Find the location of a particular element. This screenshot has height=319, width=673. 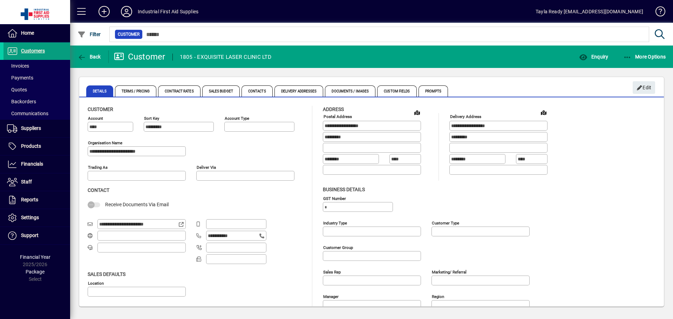

a: Home is located at coordinates (37, 33).